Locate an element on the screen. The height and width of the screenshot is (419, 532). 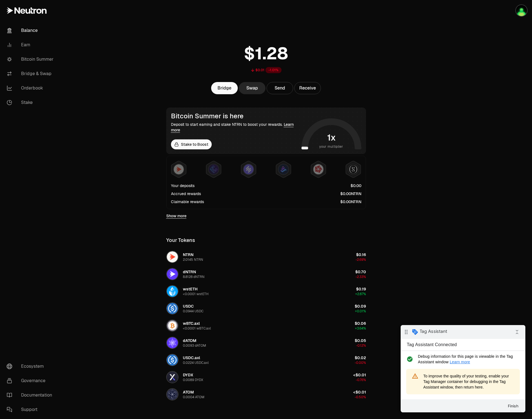
i: warning_amber is located at coordinates (15, 51).